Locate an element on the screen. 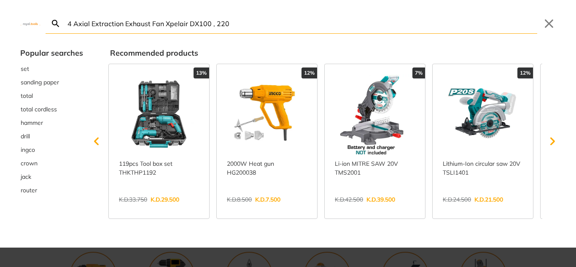 This screenshot has height=267, width=576. span: drill is located at coordinates (25, 136).